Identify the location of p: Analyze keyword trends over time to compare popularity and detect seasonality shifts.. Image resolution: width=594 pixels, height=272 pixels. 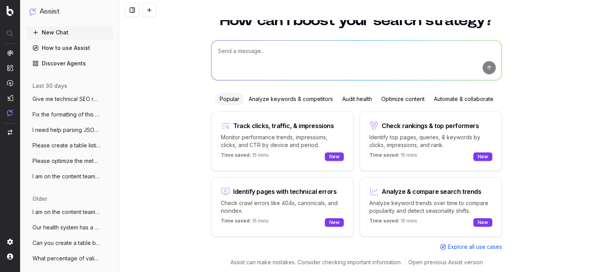
(431, 207).